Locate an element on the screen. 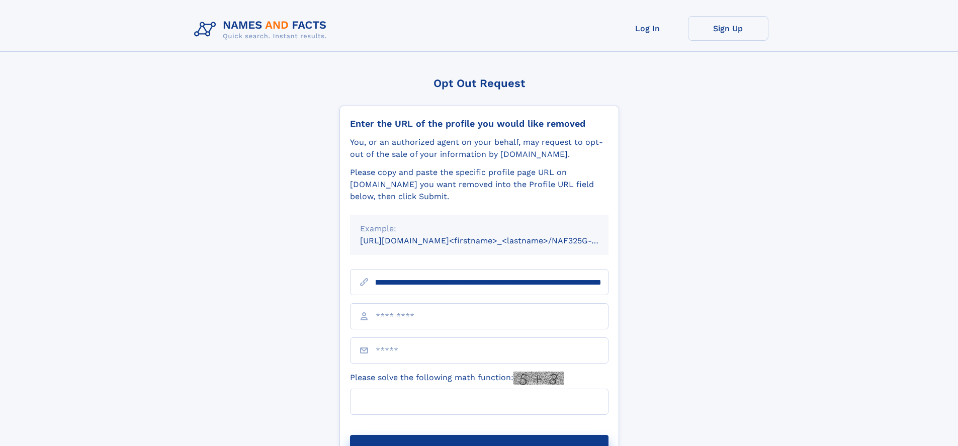 The height and width of the screenshot is (446, 958). div: Opt Out Request is located at coordinates (479, 83).